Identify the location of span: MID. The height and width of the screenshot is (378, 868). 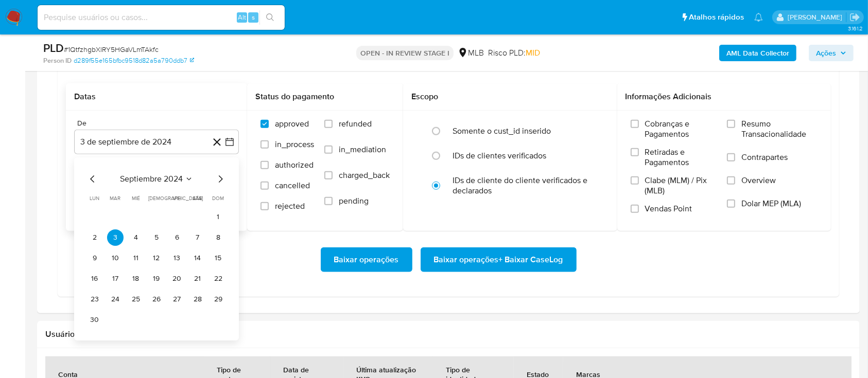
(533, 52).